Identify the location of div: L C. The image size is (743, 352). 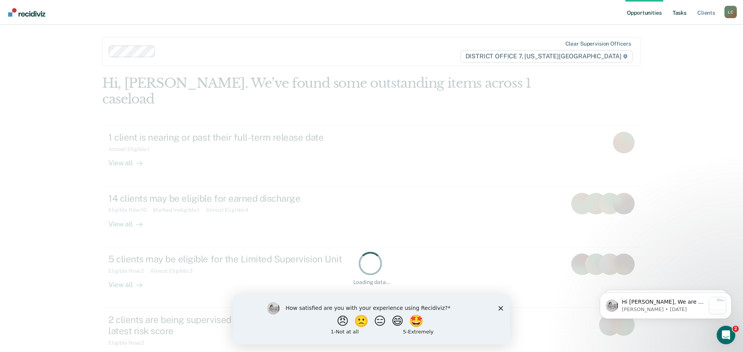
(730, 12).